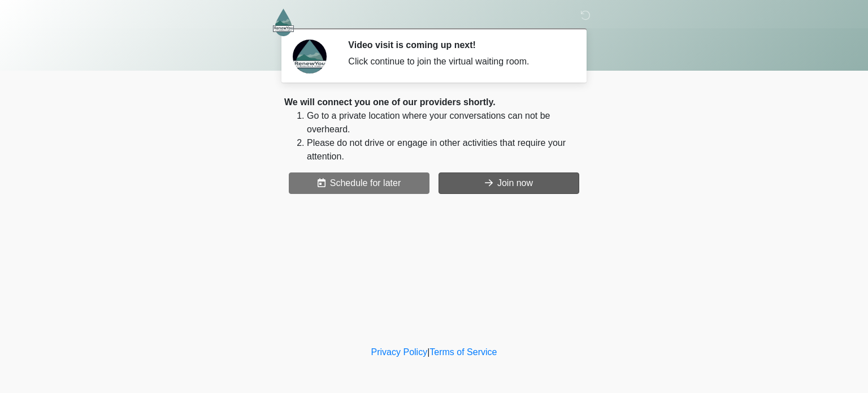  What do you see at coordinates (445, 150) in the screenshot?
I see `li: Please do not drive or engage in other activities that require your attention.` at bounding box center [445, 150].